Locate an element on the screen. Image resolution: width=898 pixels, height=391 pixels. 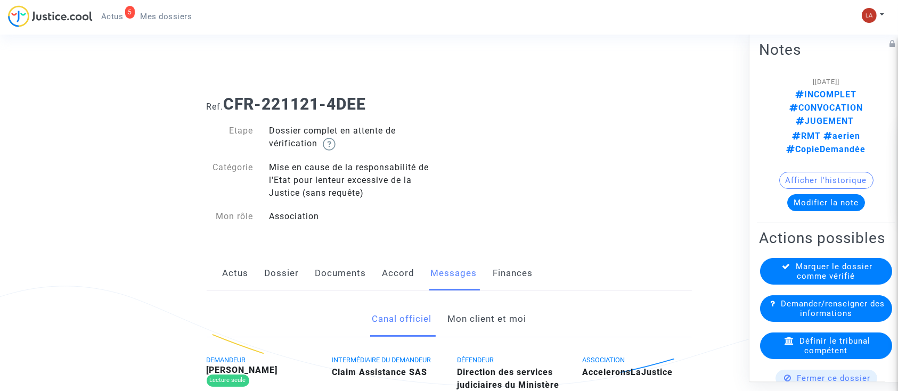
a: Canal officiel is located at coordinates (401, 319).